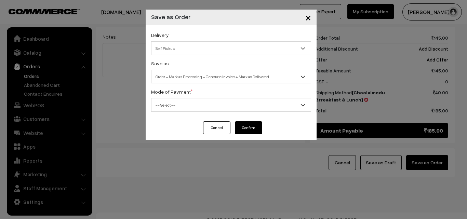  What do you see at coordinates (160, 35) in the screenshot?
I see `label: Delivery` at bounding box center [160, 35].